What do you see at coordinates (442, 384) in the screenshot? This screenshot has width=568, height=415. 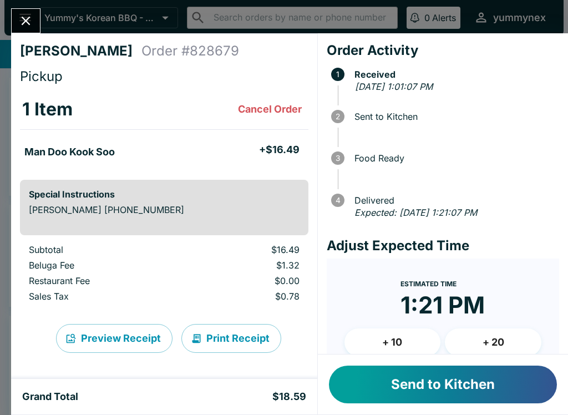 I see `button: Send to Kitchen` at bounding box center [442, 384].